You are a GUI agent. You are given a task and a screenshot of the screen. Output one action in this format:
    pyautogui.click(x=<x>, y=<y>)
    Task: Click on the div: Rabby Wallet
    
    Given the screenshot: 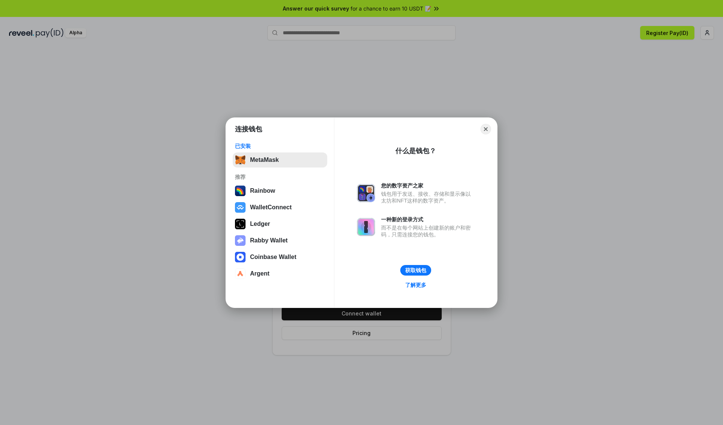 What is the action you would take?
    pyautogui.click(x=269, y=241)
    